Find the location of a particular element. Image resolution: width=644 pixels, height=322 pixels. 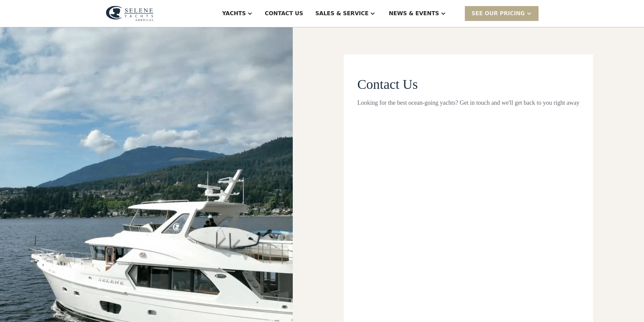

div: Sales & Service is located at coordinates (342, 14).